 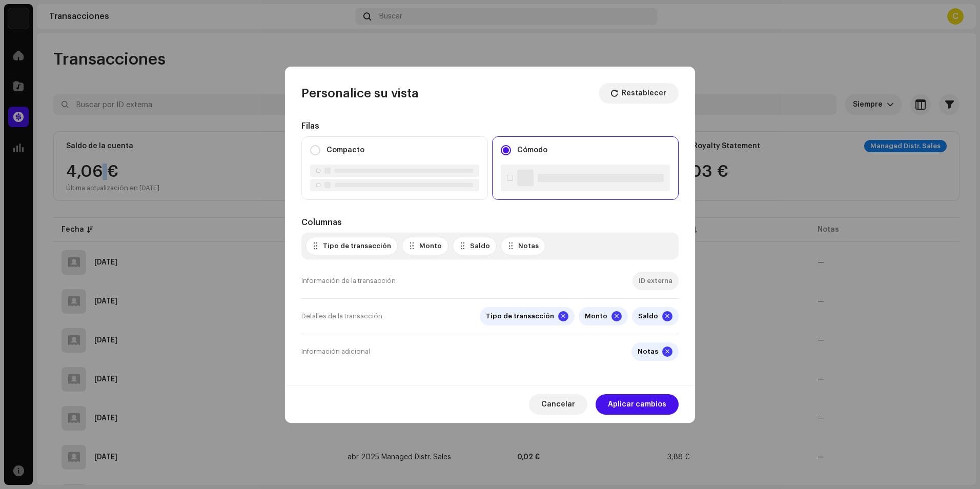 I want to click on span: Aplicar cambios, so click(x=637, y=404).